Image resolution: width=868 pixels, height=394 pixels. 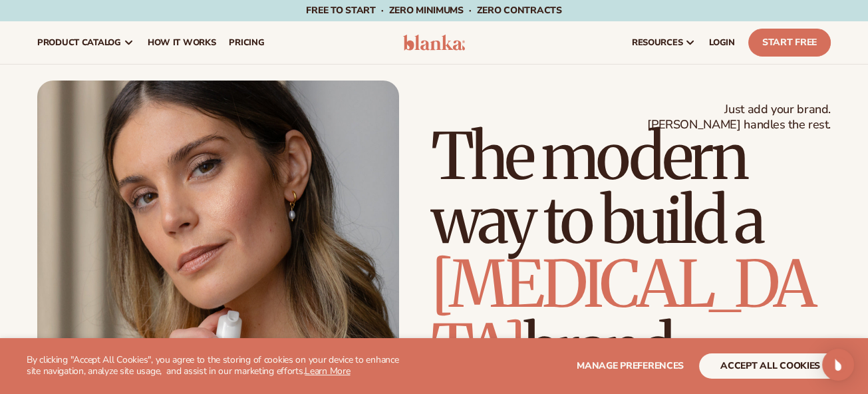 I want to click on div: Open Intercom Messenger, so click(x=837, y=364).